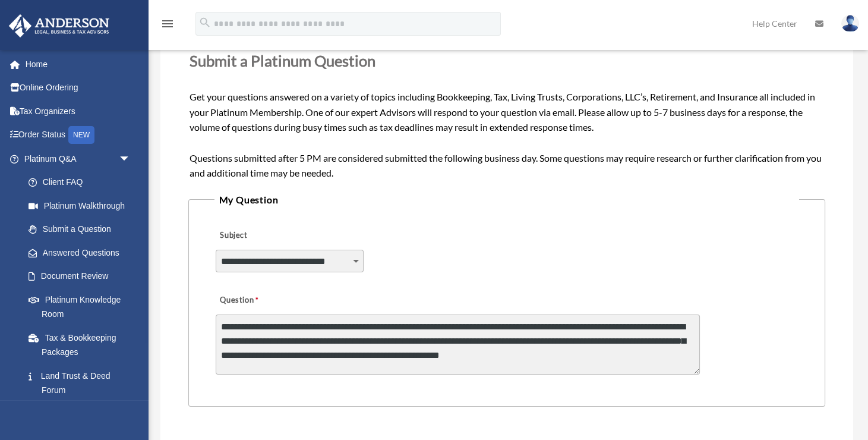  I want to click on a: Submit a Question, so click(80, 230).